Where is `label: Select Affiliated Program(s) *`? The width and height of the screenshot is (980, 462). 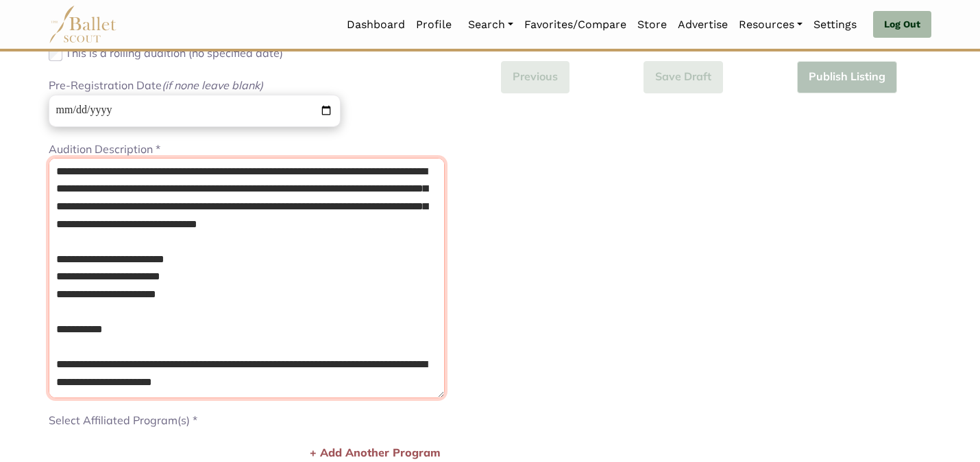 label: Select Affiliated Program(s) * is located at coordinates (123, 421).